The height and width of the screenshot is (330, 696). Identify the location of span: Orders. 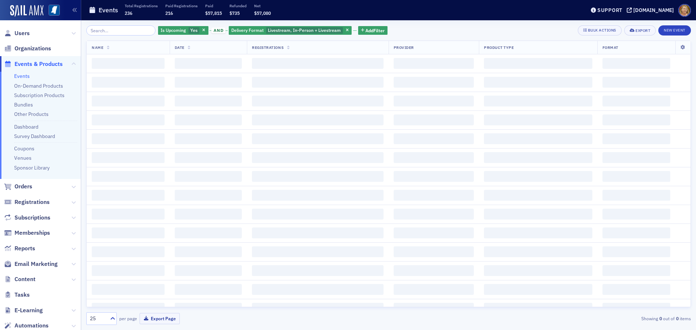
(23, 187).